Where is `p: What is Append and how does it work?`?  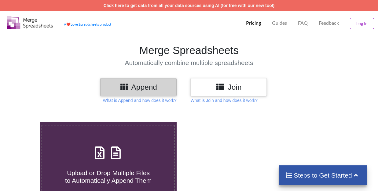 p: What is Append and how does it work? is located at coordinates (140, 101).